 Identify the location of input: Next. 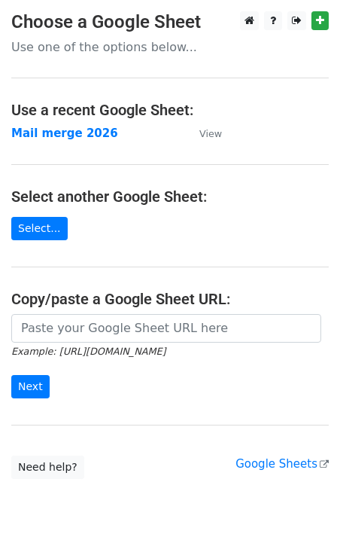
(30, 386).